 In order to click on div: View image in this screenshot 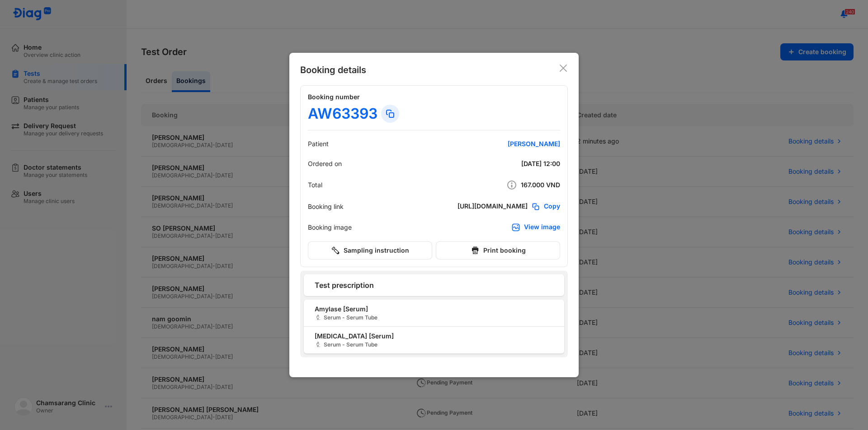, I will do `click(542, 227)`.